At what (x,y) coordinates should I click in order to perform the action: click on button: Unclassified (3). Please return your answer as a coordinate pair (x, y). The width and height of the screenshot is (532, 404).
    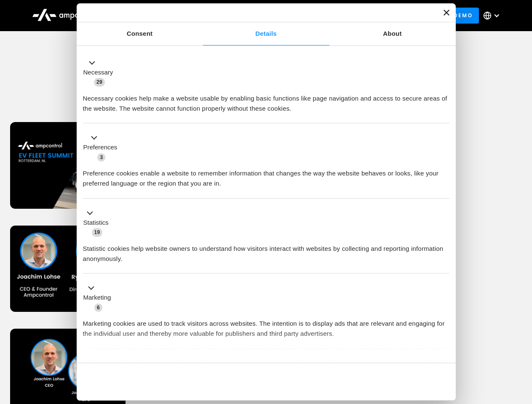
    Looking at the image, I should click on (118, 363).